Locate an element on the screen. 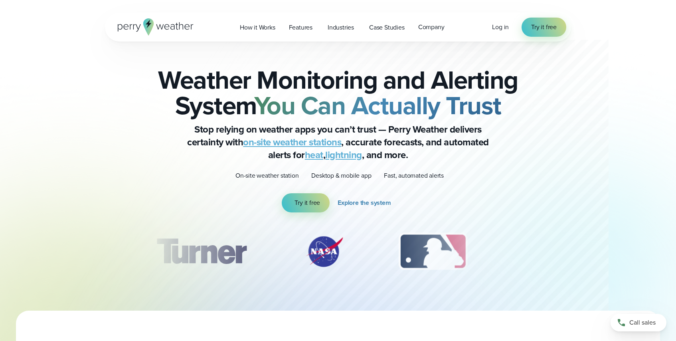 The height and width of the screenshot is (341, 676). p: Stop relying on weather apps you can’t trust — Perry Weather delivers certainty with , accurate f... is located at coordinates (338, 142).